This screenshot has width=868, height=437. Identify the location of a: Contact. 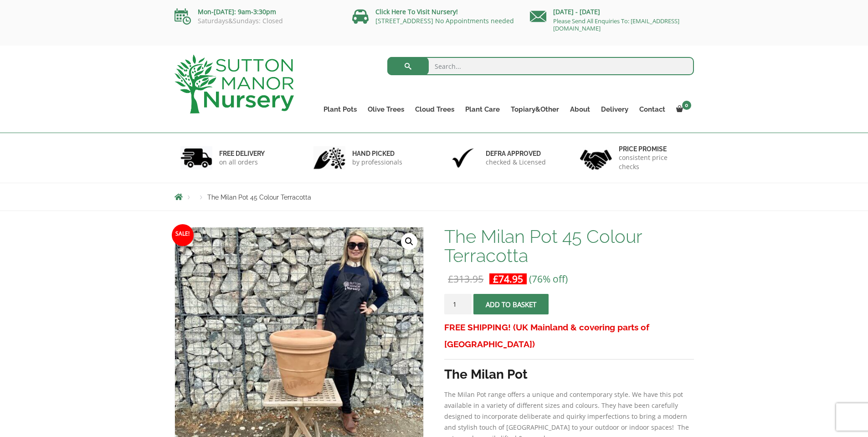
(652, 109).